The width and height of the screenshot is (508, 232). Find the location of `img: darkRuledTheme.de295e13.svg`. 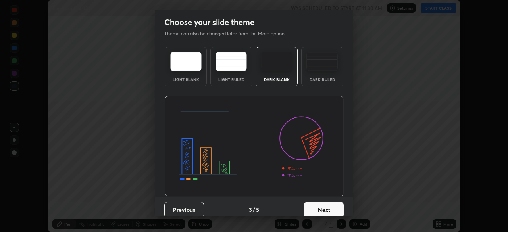

img: darkRuledTheme.de295e13.svg is located at coordinates (322, 62).